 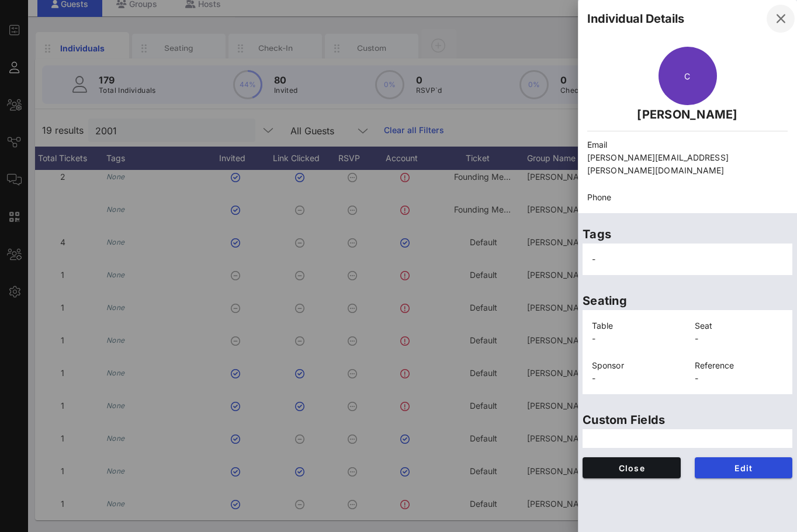 I want to click on p: Seat, so click(x=739, y=326).